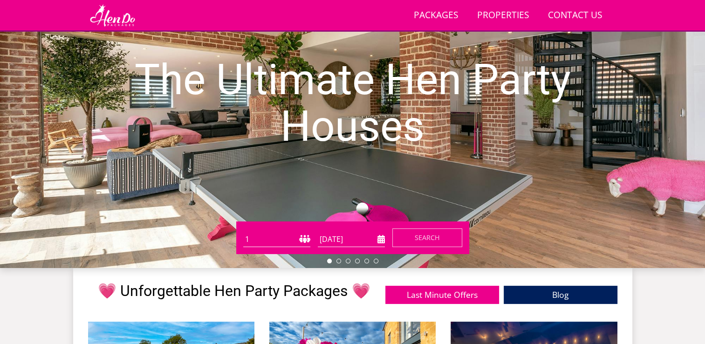  What do you see at coordinates (112, 15) in the screenshot?
I see `img: Hen Do Packages` at bounding box center [112, 15].